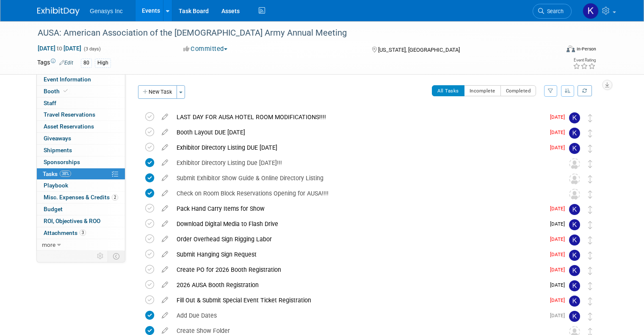 The width and height of the screenshot is (644, 335). Describe the element at coordinates (81, 245) in the screenshot. I see `a: more` at that location.